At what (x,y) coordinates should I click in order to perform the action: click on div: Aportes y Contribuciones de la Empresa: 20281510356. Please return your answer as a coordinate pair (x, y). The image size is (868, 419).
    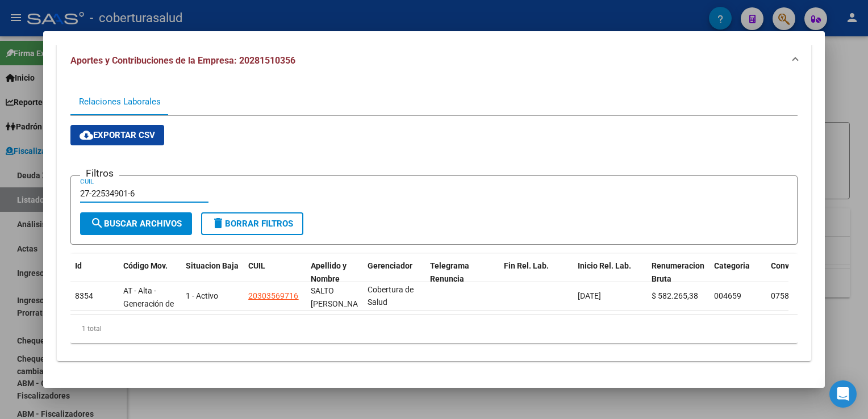
    Looking at the image, I should click on (433, 220).